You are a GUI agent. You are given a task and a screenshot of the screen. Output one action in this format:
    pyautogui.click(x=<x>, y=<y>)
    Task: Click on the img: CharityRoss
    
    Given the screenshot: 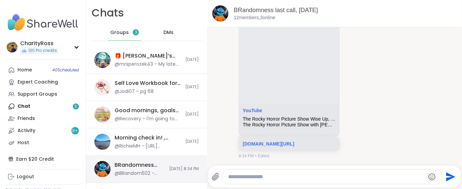 What is the action you would take?
    pyautogui.click(x=12, y=47)
    